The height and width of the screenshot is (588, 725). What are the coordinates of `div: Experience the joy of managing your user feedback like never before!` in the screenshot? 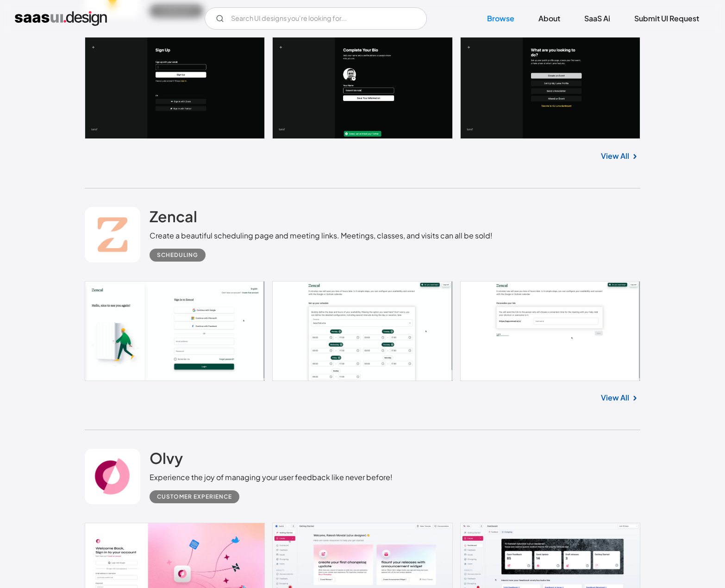 It's located at (271, 477).